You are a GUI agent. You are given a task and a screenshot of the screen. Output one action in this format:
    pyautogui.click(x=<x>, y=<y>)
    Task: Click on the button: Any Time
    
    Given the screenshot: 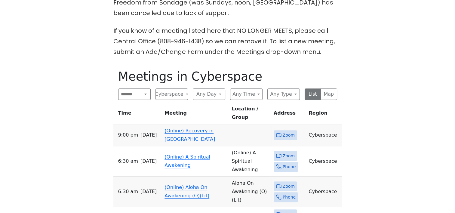 What is the action you would take?
    pyautogui.click(x=246, y=94)
    